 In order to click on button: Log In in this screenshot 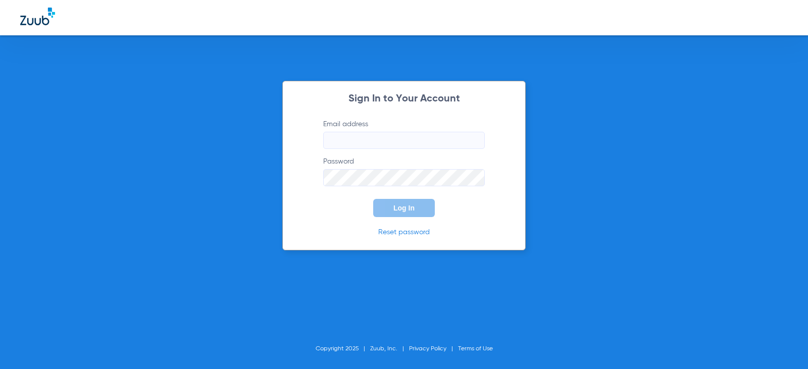, I will do `click(404, 208)`.